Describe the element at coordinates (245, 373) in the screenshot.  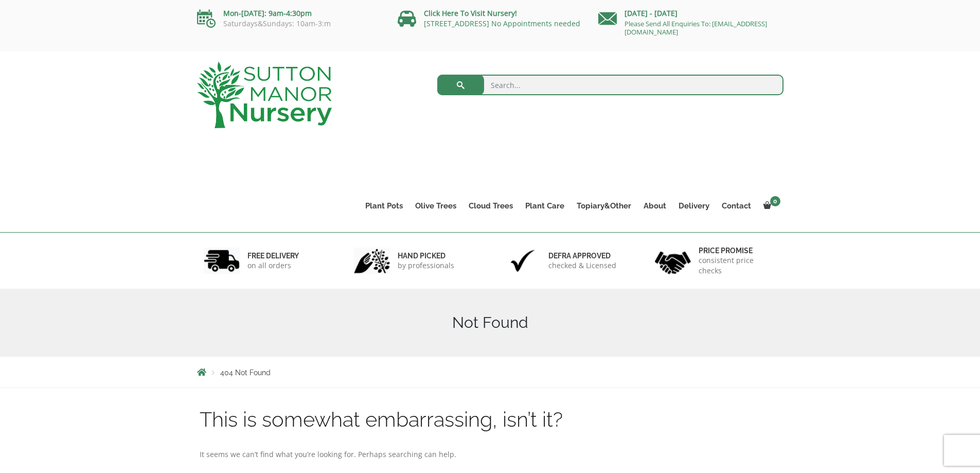
I see `span: 404 Not Found` at that location.